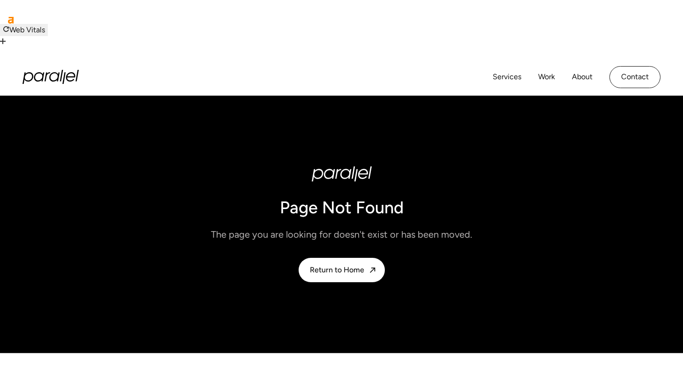  I want to click on a: Contact, so click(634, 77).